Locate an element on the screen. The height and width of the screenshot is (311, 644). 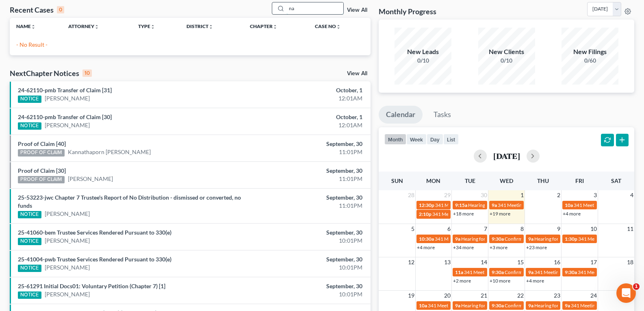
span: 8 is located at coordinates (522, 229).